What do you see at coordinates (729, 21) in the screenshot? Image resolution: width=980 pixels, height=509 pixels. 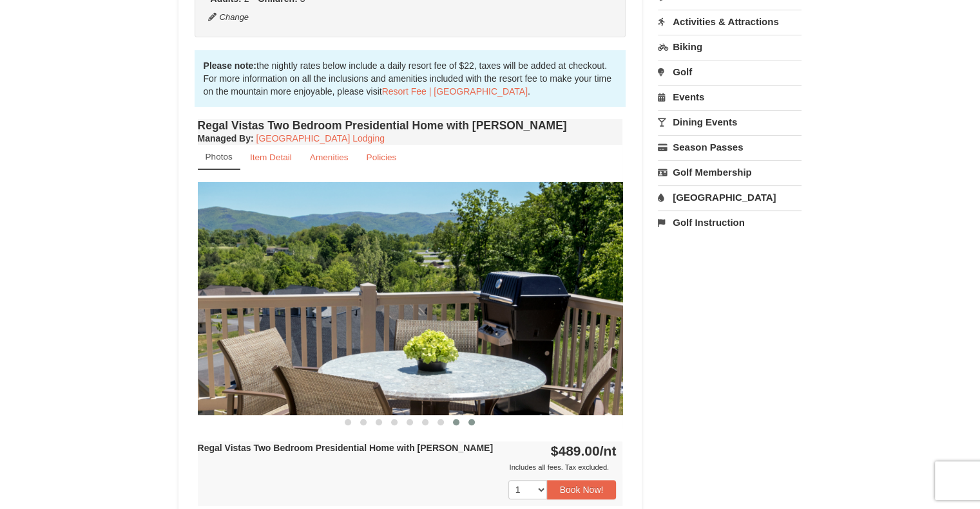 I see `a: Activities & Attractions` at bounding box center [729, 21].